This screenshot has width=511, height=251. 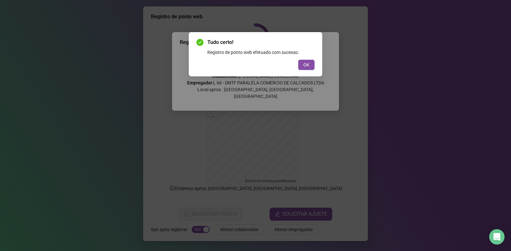 What do you see at coordinates (306, 65) in the screenshot?
I see `span: OK` at bounding box center [306, 65].